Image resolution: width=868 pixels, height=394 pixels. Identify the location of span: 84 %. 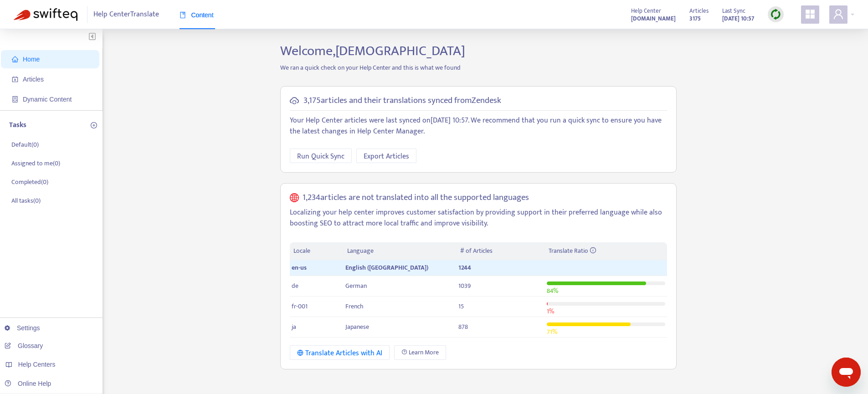
(552, 290).